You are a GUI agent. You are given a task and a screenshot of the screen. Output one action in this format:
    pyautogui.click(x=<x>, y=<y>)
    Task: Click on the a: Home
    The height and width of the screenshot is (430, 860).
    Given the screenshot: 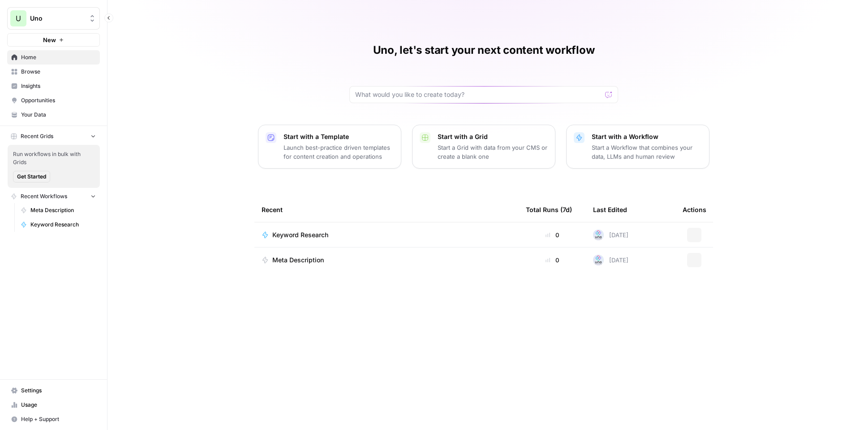 What is the action you would take?
    pyautogui.click(x=53, y=57)
    